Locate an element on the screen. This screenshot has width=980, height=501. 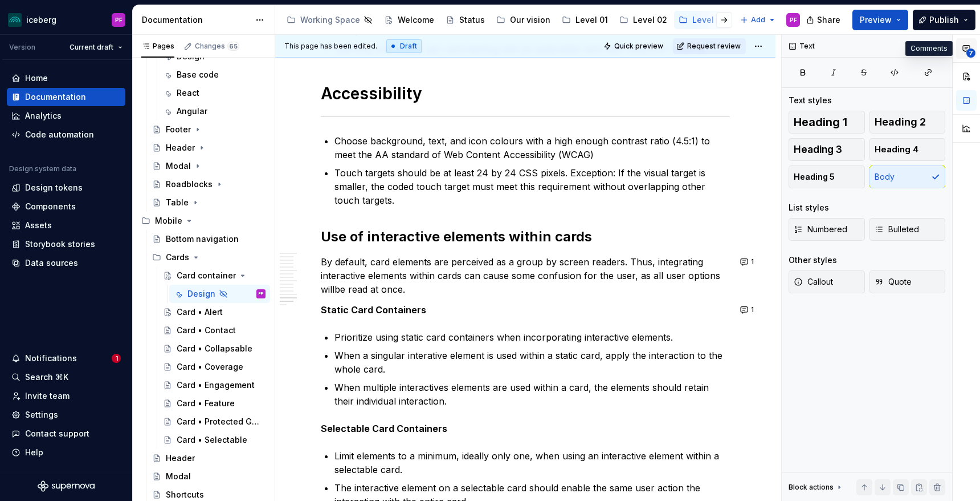
a: Home is located at coordinates (66, 78).